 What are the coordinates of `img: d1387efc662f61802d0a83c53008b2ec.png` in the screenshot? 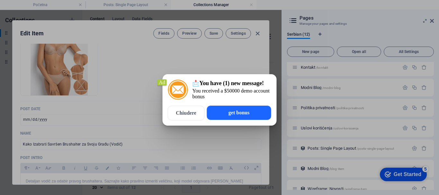 It's located at (178, 90).